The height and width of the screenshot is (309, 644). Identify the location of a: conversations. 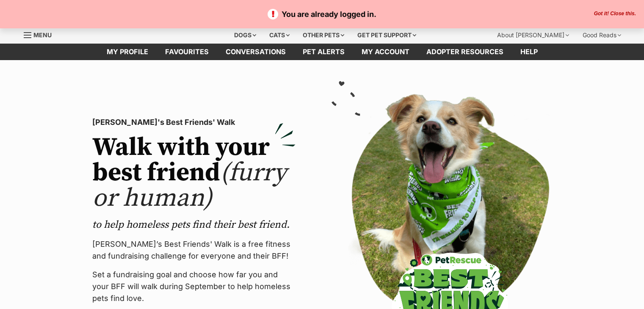
(256, 52).